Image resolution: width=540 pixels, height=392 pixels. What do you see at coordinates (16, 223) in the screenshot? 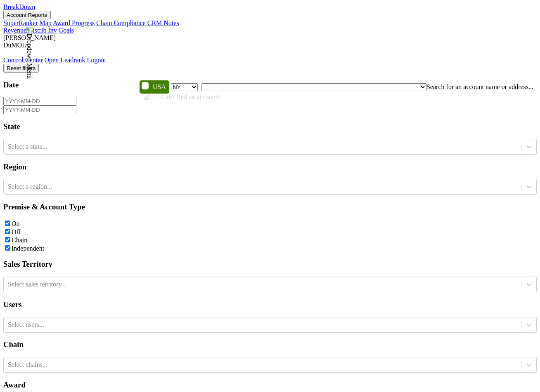
I see `label: On` at bounding box center [16, 223].